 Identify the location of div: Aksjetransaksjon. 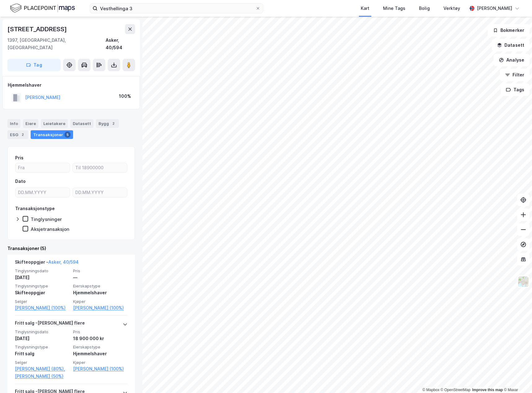
(50, 229).